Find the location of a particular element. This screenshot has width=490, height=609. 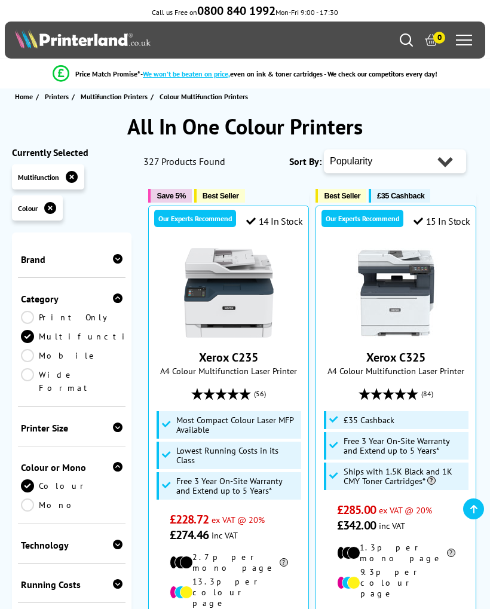

span: 327 Products Found is located at coordinates (184, 161).